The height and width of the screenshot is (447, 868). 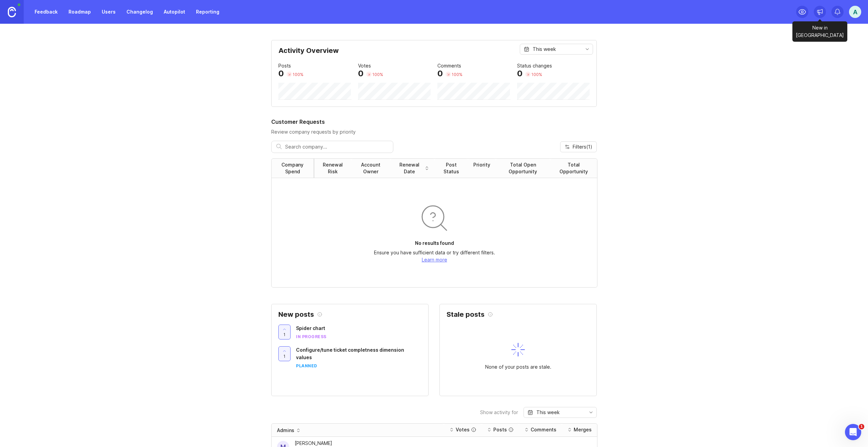 I want to click on div: Status changes, so click(x=535, y=66).